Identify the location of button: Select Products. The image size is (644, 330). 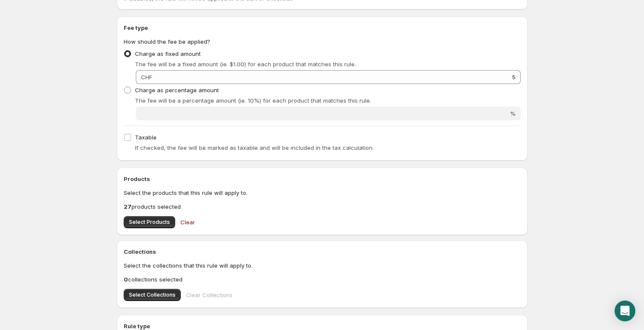
(150, 222).